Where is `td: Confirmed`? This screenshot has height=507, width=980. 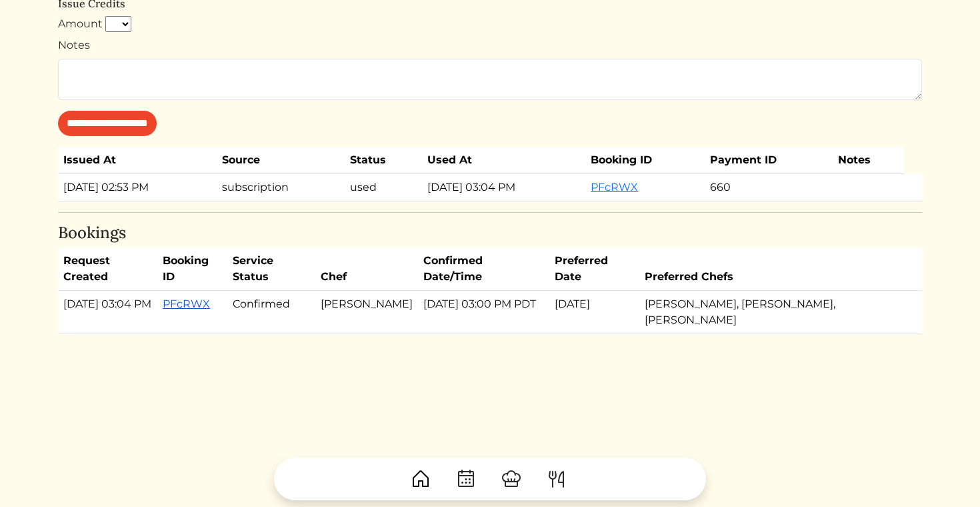 td: Confirmed is located at coordinates (271, 312).